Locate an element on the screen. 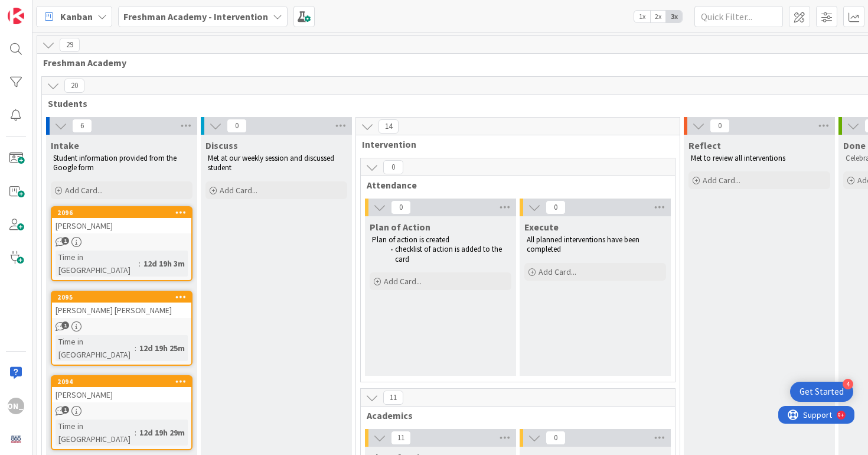 The image size is (868, 455). span: 29 is located at coordinates (70, 45).